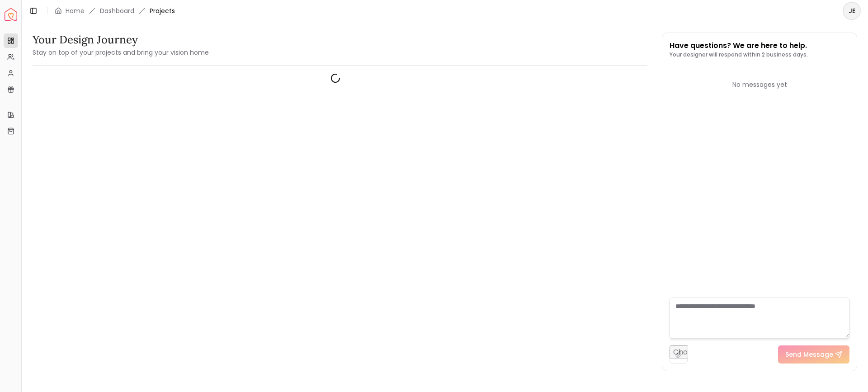 This screenshot has height=392, width=868. What do you see at coordinates (75, 11) in the screenshot?
I see `a: Home` at bounding box center [75, 11].